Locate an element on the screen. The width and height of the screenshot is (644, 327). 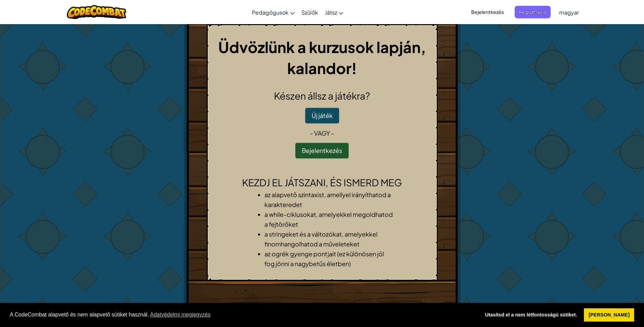
button: Új játék is located at coordinates (322, 115).